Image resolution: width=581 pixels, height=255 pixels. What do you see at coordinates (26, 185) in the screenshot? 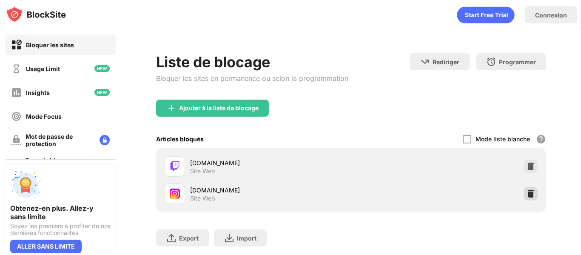
I see `img: push-unlimited.svg` at bounding box center [26, 185].